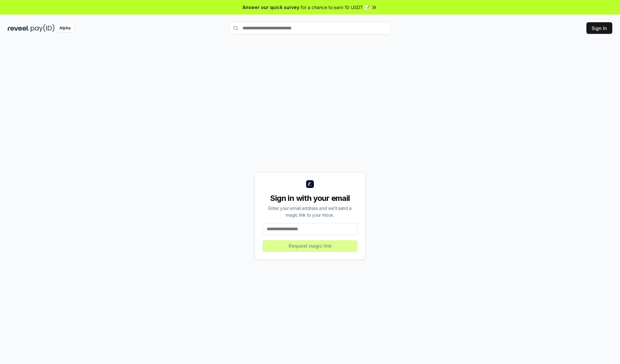  What do you see at coordinates (599, 28) in the screenshot?
I see `button: Sign In` at bounding box center [599, 28].